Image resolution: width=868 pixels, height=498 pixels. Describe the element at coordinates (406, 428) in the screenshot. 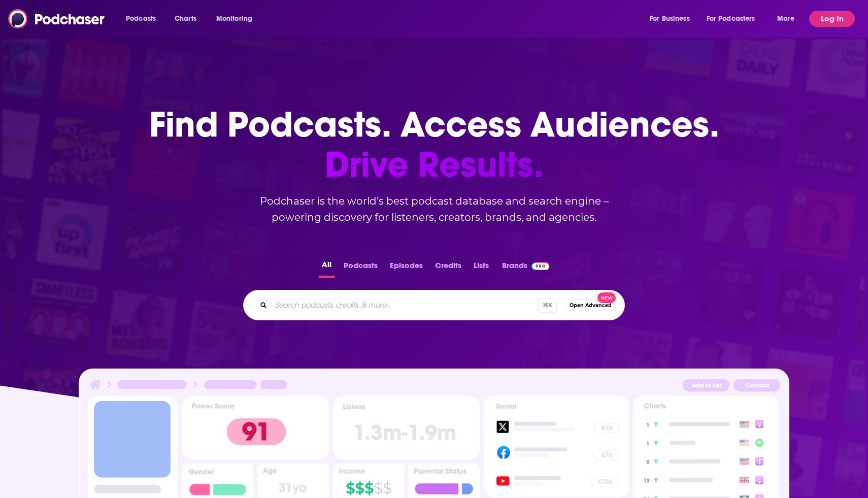

I see `img: Podcast Insights Listens` at that location.